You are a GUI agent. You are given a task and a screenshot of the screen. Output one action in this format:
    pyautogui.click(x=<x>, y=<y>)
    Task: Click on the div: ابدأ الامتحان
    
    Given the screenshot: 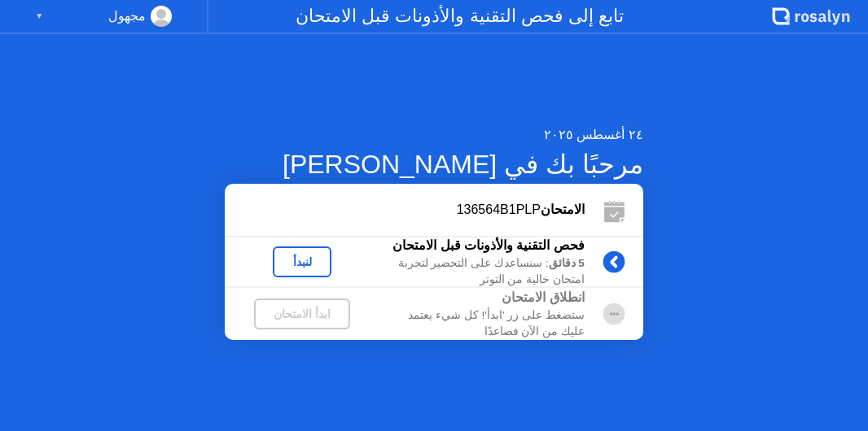 What is the action you would take?
    pyautogui.click(x=303, y=314)
    